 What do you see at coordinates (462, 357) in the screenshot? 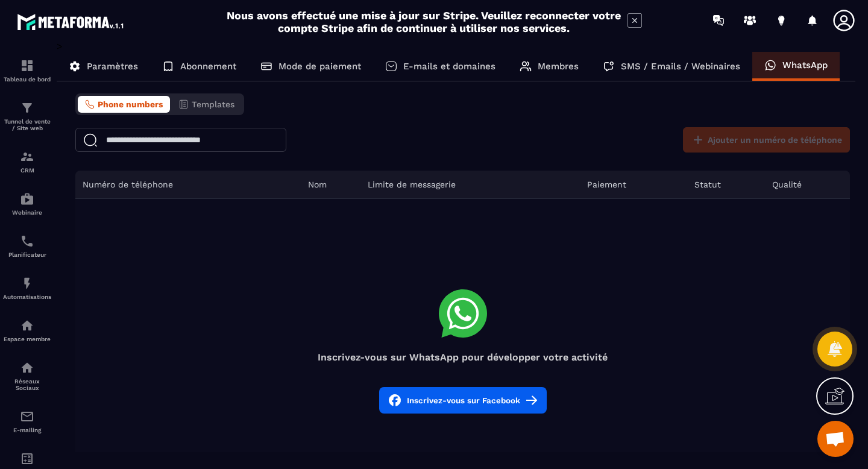
I see `h4: Inscrivez-vous sur WhatsApp pour développer votre activité` at bounding box center [462, 357].